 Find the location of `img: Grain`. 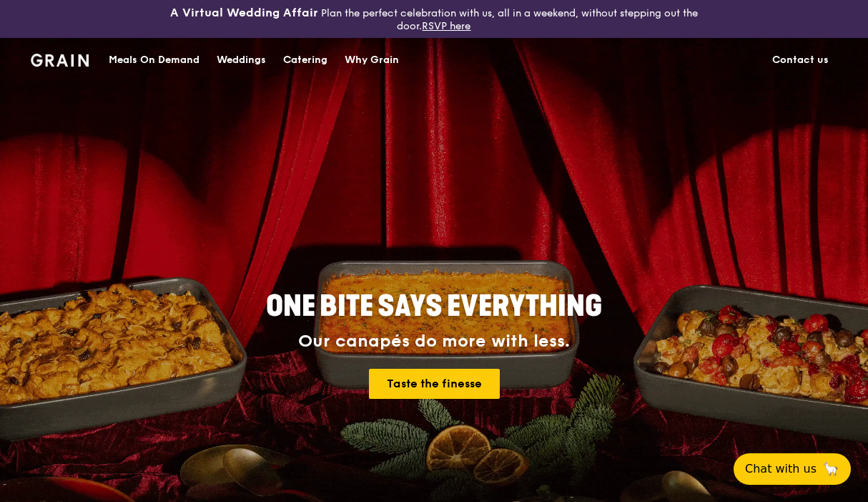

img: Grain is located at coordinates (60, 60).